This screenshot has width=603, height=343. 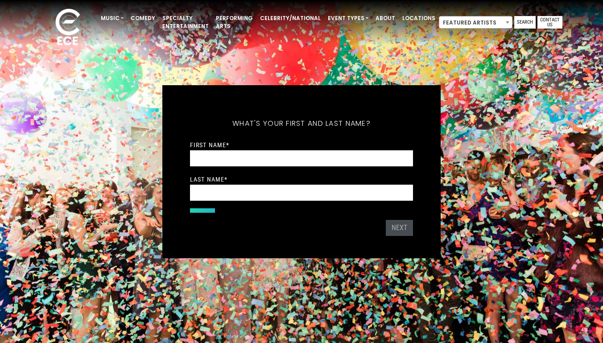 What do you see at coordinates (186, 22) in the screenshot?
I see `a: Specialty Entertainment` at bounding box center [186, 22].